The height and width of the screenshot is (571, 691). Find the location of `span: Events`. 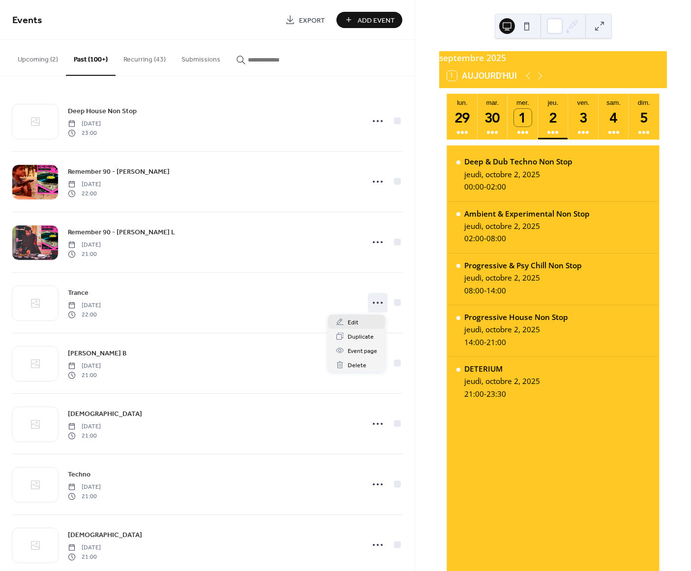

span: Events is located at coordinates (27, 20).